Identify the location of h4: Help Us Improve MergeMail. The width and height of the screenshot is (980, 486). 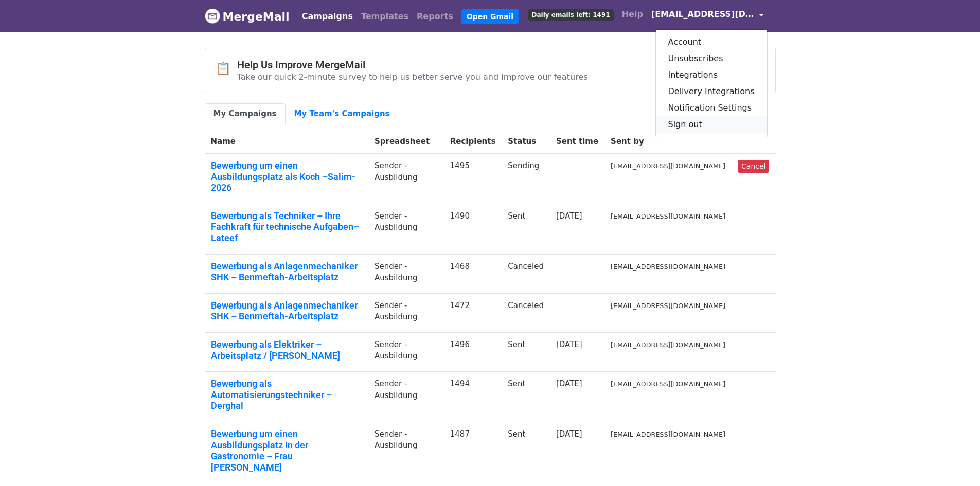
(413, 65).